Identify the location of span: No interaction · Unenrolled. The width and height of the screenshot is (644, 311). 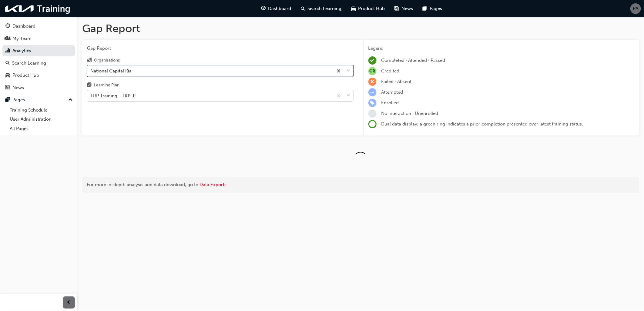
(410, 113).